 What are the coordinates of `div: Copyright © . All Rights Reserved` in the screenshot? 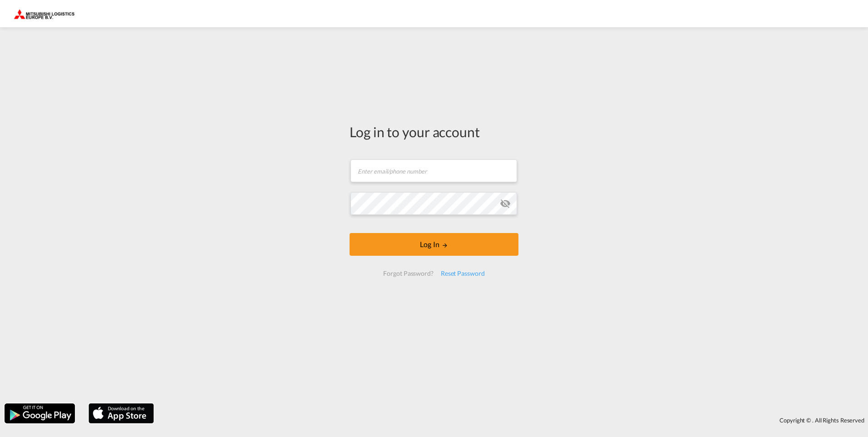 It's located at (513, 420).